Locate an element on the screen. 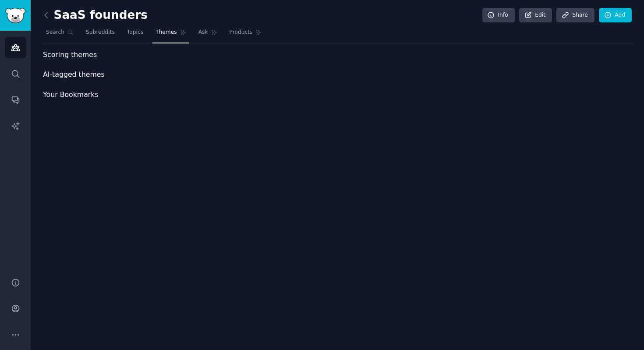  a: Share is located at coordinates (575, 15).